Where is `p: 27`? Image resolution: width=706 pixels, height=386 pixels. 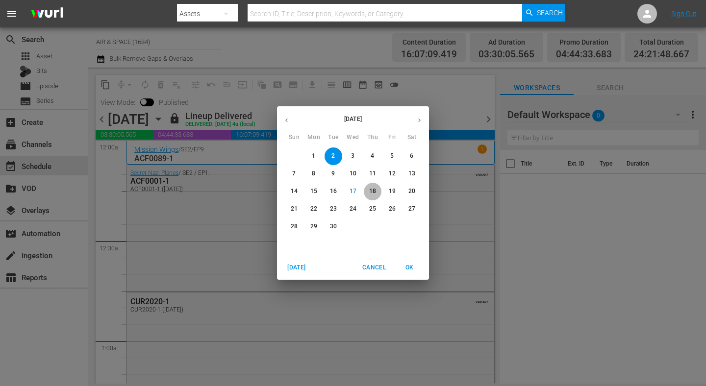
p: 27 is located at coordinates (412, 209).